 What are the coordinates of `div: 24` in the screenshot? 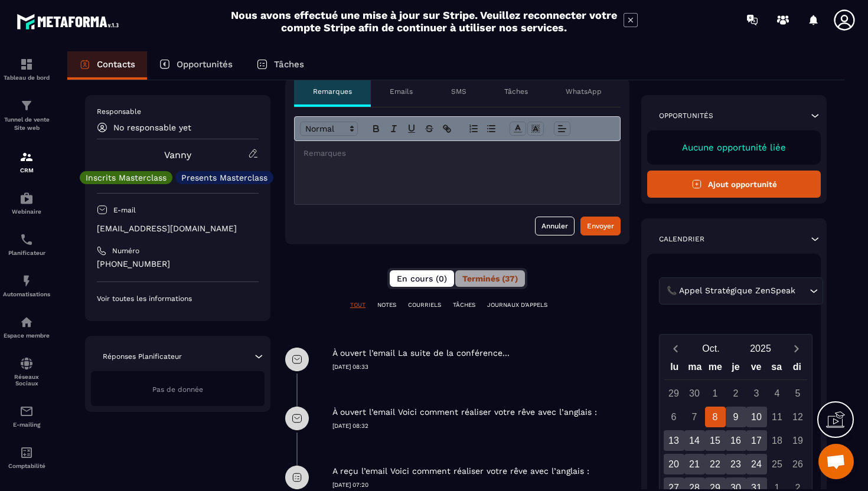 It's located at (756, 464).